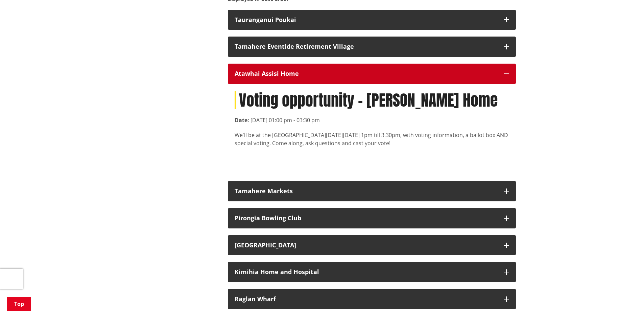 The image size is (644, 311). I want to click on strong: Date:, so click(242, 120).